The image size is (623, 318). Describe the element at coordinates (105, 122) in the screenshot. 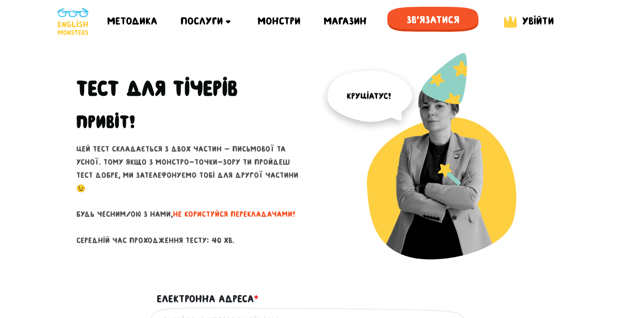

I see `h2: Привіт!` at that location.